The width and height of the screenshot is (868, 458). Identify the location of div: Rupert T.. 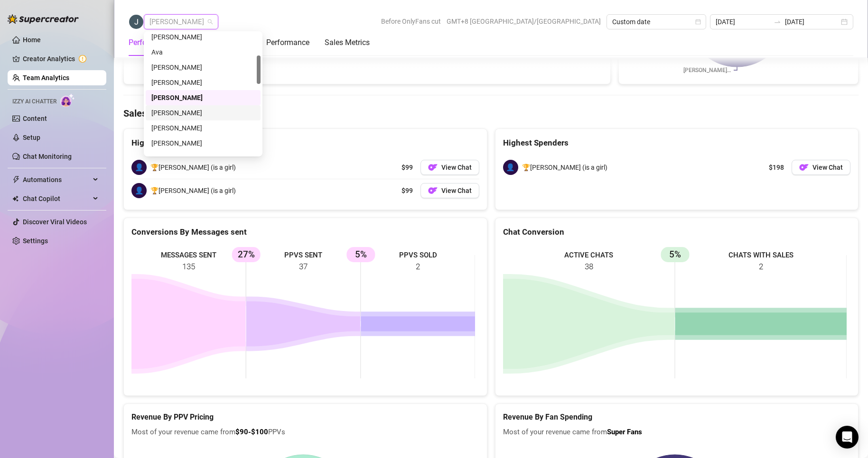
(203, 158).